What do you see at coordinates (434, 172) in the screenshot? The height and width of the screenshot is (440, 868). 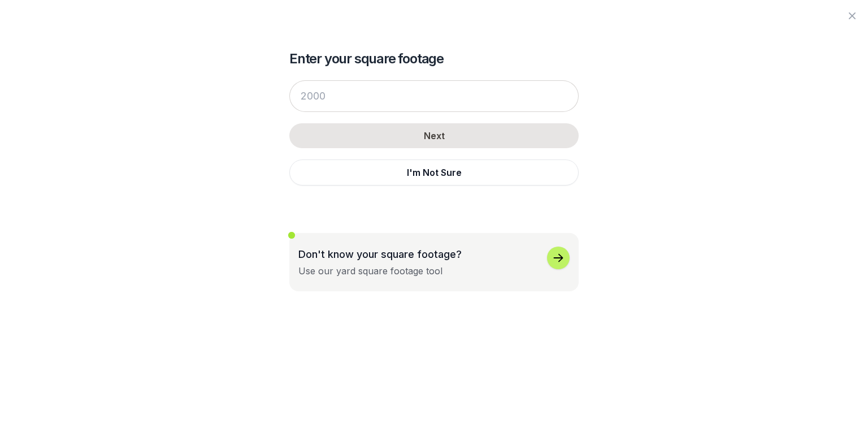 I see `button: I'm Not Sure` at bounding box center [434, 172].